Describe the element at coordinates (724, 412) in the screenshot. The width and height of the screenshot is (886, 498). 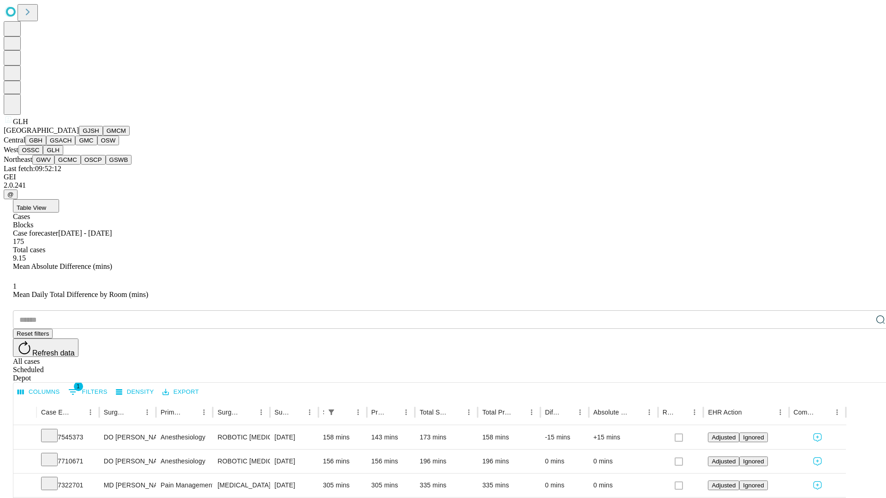
I see `div: EHR Action` at that location.